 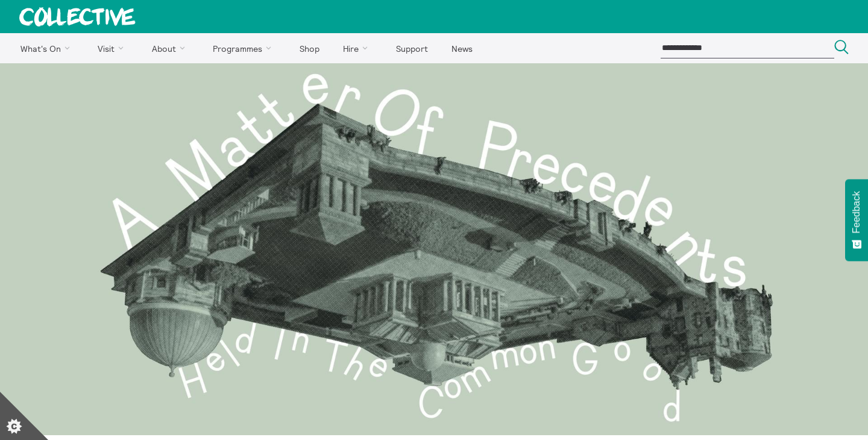 What do you see at coordinates (47, 48) in the screenshot?
I see `a: What's On` at bounding box center [47, 48].